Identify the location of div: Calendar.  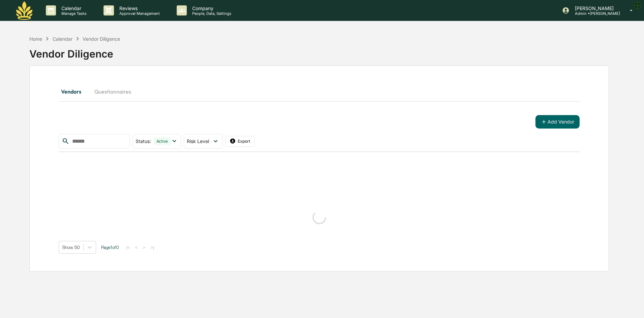
(63, 39).